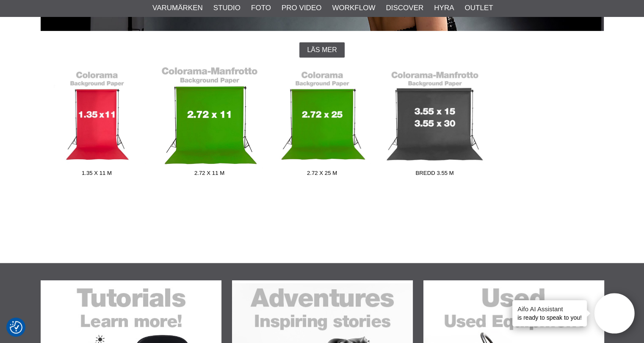  What do you see at coordinates (97, 175) in the screenshot?
I see `span: 1.35 x 11 m` at bounding box center [97, 175].